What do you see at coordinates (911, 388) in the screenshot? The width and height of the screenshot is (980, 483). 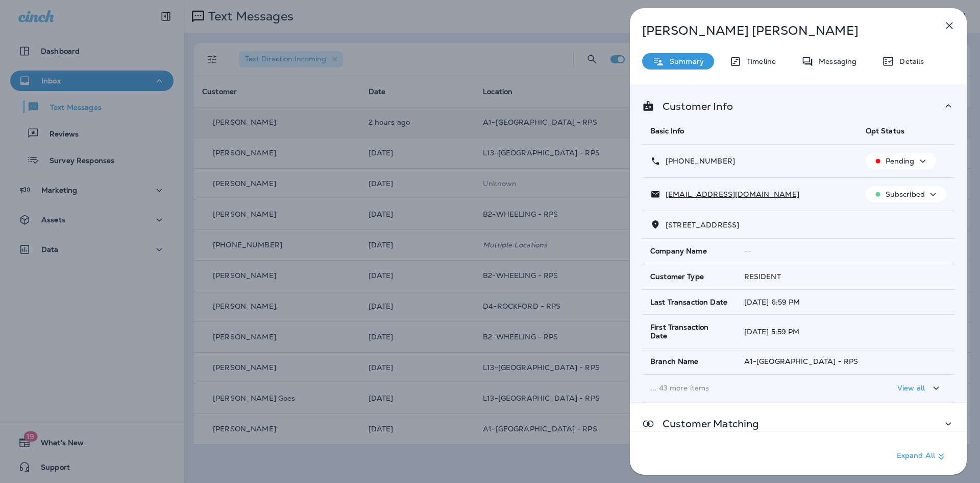 I see `p: View all` at bounding box center [911, 388].